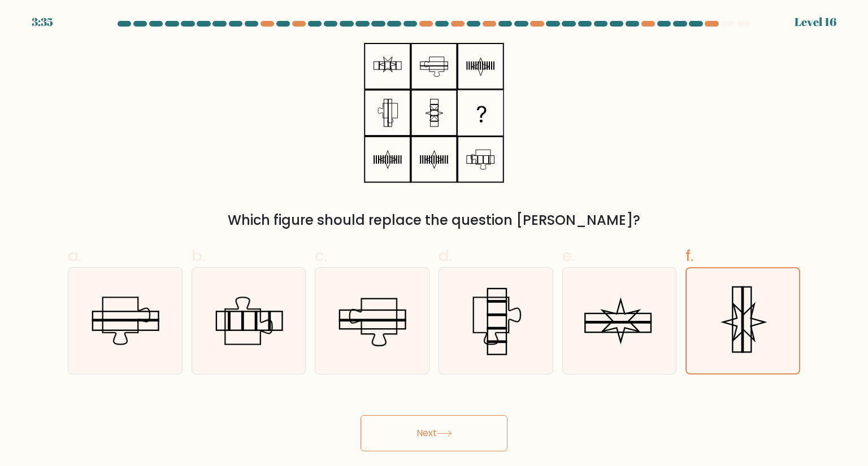 This screenshot has height=466, width=868. What do you see at coordinates (815, 22) in the screenshot?
I see `div: Level 16` at bounding box center [815, 22].